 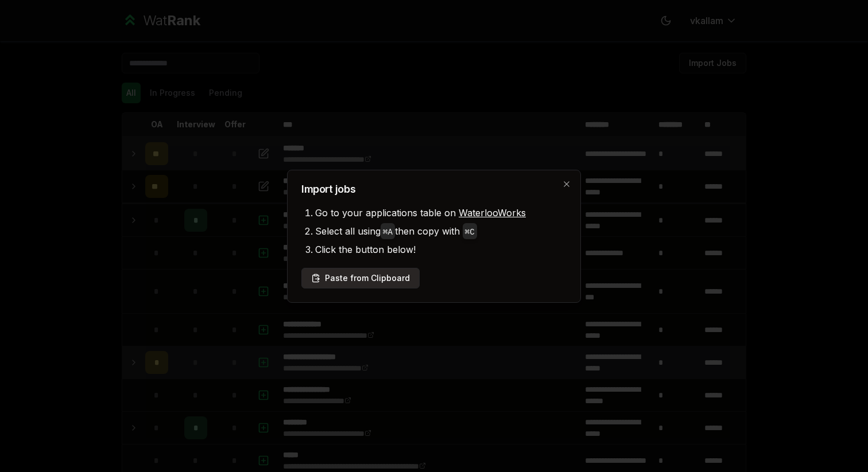 What do you see at coordinates (492, 213) in the screenshot?
I see `a: WaterlooWorks` at bounding box center [492, 213].